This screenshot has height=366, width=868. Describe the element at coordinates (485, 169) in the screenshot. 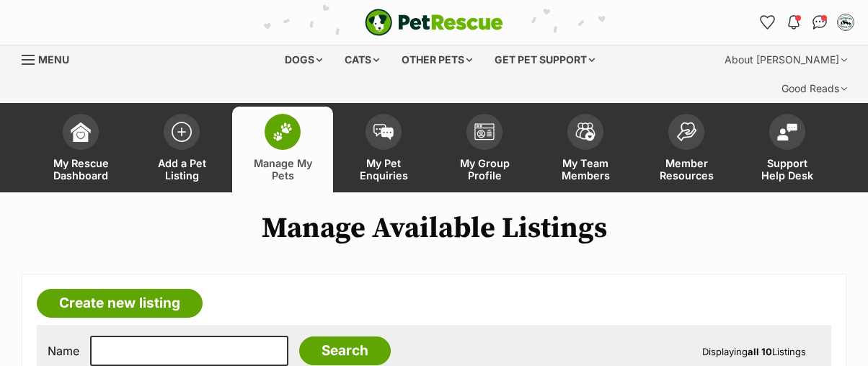

I see `span: My Group Profile` at that location.